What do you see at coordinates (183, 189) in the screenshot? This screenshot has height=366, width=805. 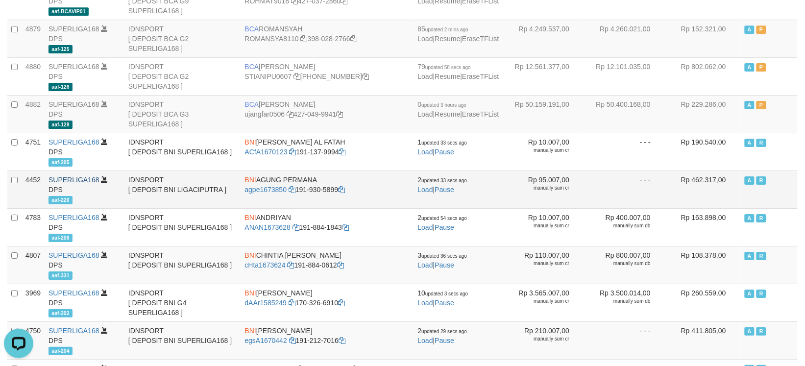 I see `td: IDNSPORT [ DEPOSIT BNI LIGACIPUTRA ]` at bounding box center [183, 189].